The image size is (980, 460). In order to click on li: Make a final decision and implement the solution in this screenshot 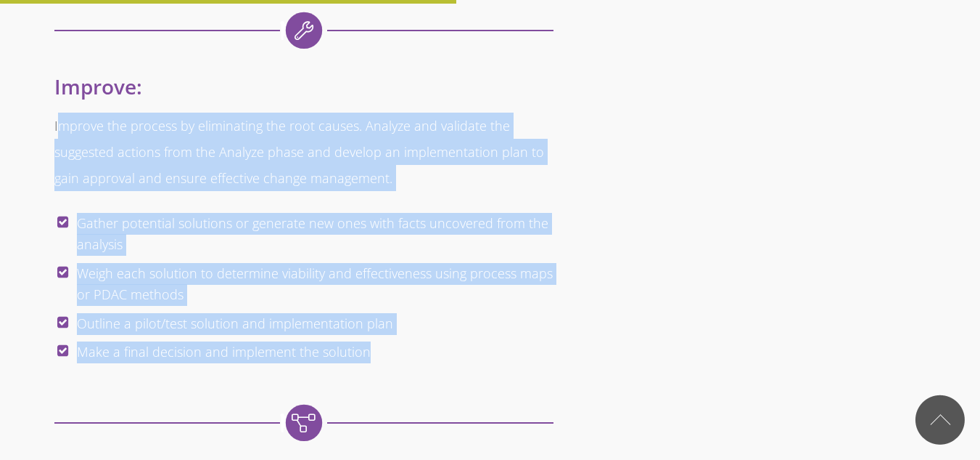, I will do `click(315, 352)`.